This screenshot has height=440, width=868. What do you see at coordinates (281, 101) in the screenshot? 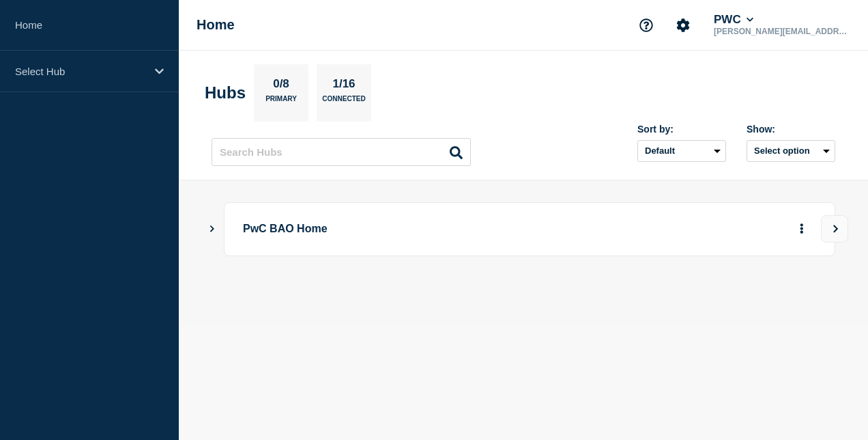
I see `p: Primary` at bounding box center [281, 101].